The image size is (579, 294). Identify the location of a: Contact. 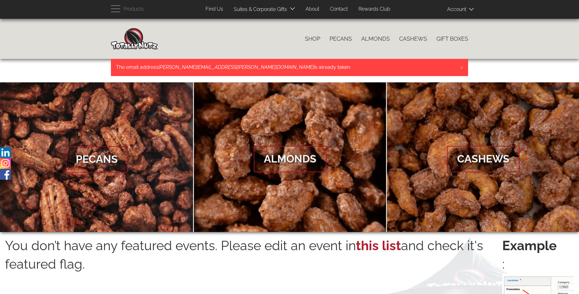
(339, 9).